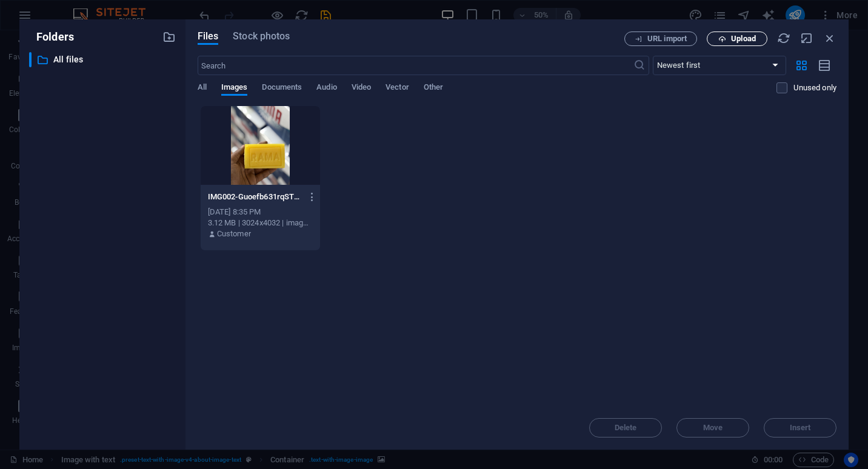  Describe the element at coordinates (415, 65) in the screenshot. I see `input: Search` at that location.